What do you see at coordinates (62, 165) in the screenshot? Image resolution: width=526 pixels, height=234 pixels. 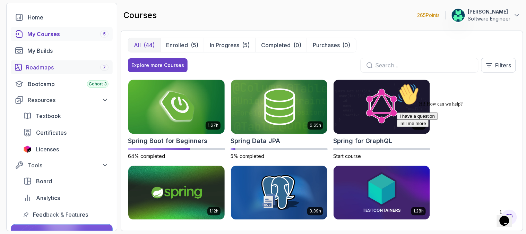 I see `button: Tools` at bounding box center [62, 165].